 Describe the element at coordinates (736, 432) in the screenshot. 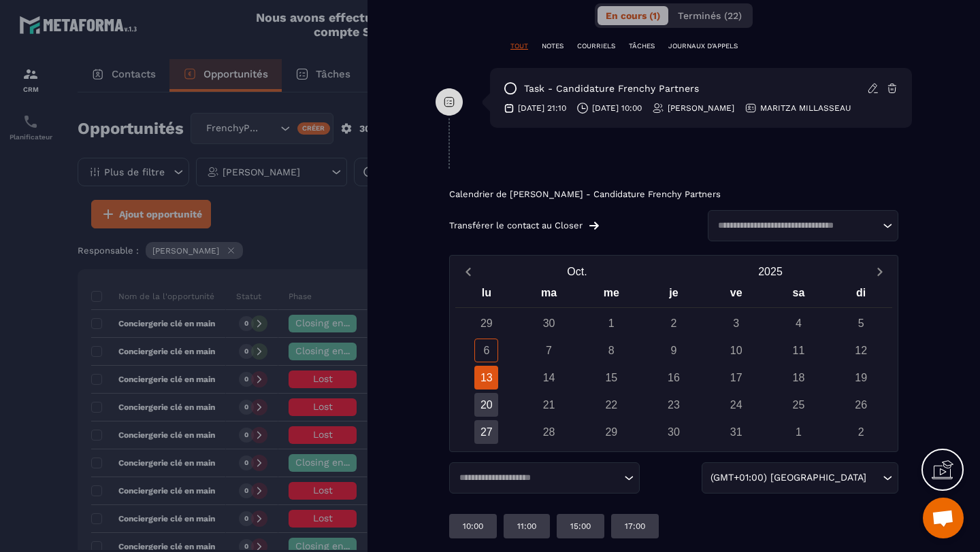

I see `div: 31` at that location.